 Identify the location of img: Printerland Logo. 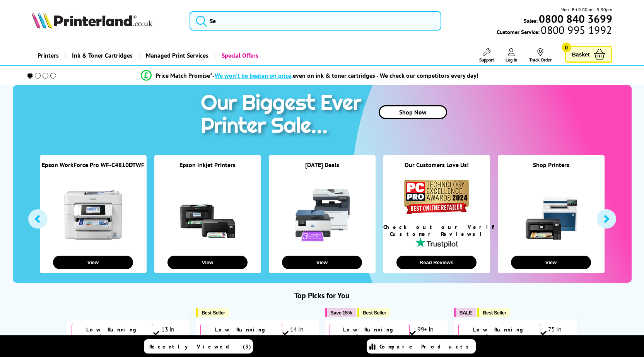
(92, 20).